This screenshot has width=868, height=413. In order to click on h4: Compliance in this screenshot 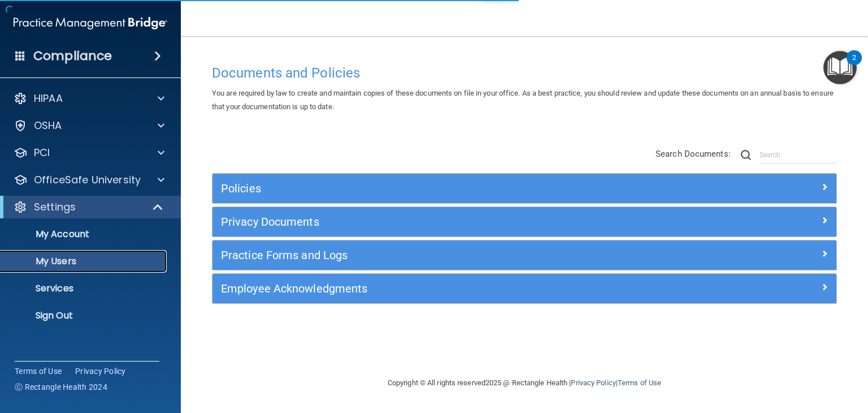, I will do `click(72, 56)`.